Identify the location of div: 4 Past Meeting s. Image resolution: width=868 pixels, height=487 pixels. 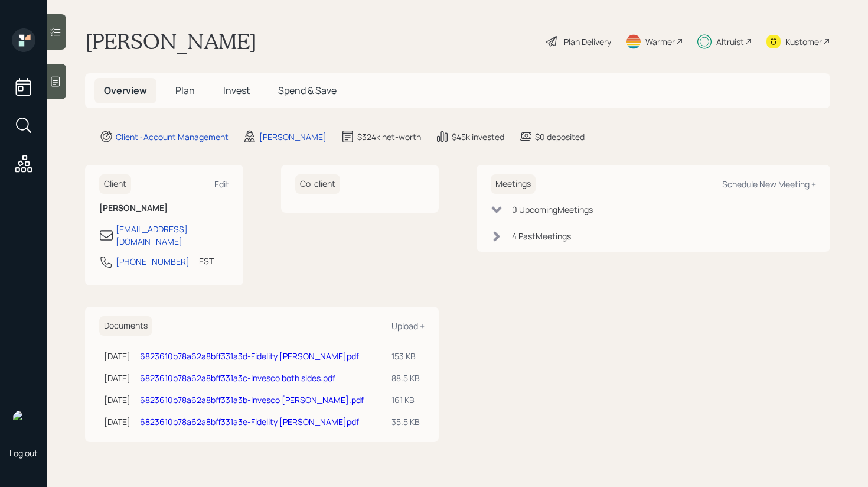
(541, 236).